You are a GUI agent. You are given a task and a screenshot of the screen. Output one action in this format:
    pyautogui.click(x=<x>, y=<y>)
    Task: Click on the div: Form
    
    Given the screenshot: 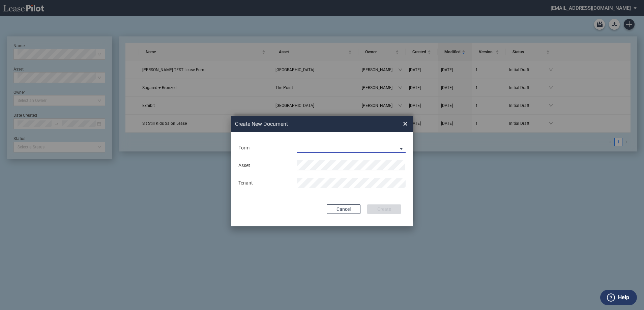 What is the action you would take?
    pyautogui.click(x=263, y=148)
    